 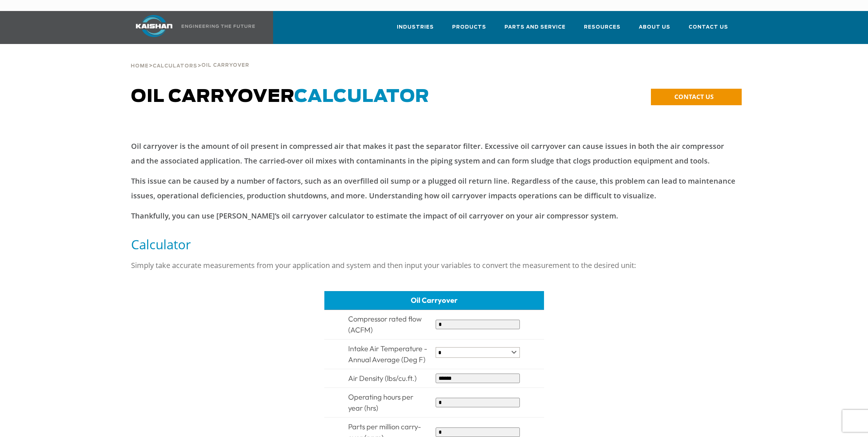 What do you see at coordinates (434, 244) in the screenshot?
I see `h5: Calculator` at bounding box center [434, 244].